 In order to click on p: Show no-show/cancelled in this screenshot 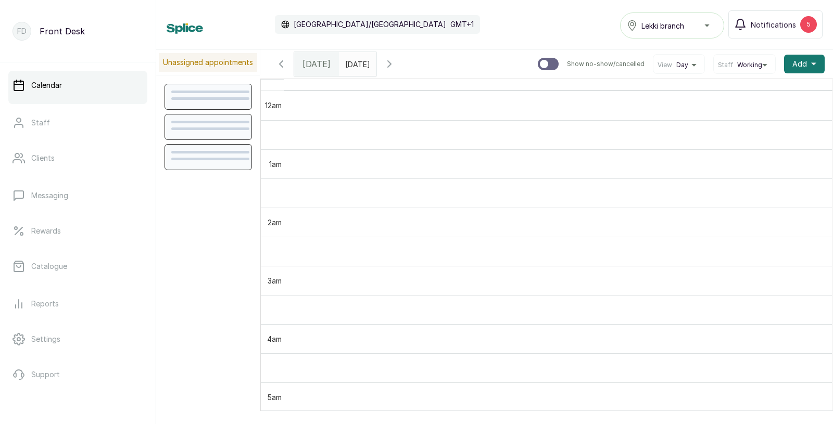, I will do `click(606, 64)`.